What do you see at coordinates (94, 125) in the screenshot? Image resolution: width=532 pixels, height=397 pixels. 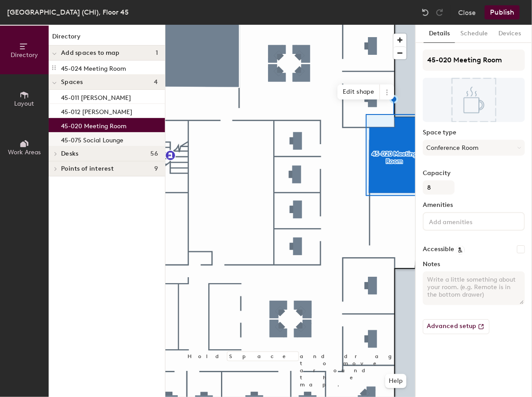 I see `p: 45-020 Meeting Room` at bounding box center [94, 125].